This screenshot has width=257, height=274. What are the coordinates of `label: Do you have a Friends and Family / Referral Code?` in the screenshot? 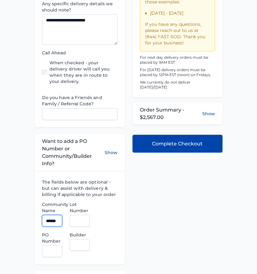 It's located at (80, 101).